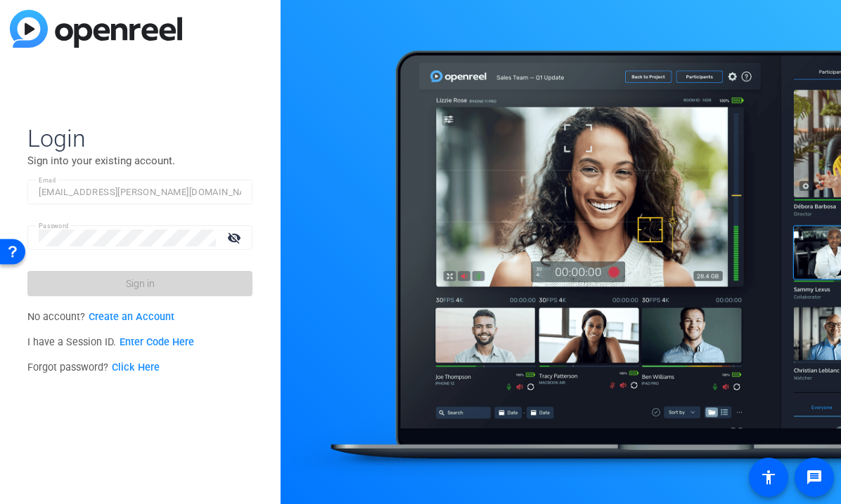  Describe the element at coordinates (140, 161) in the screenshot. I see `p: Sign into your existing account.` at that location.